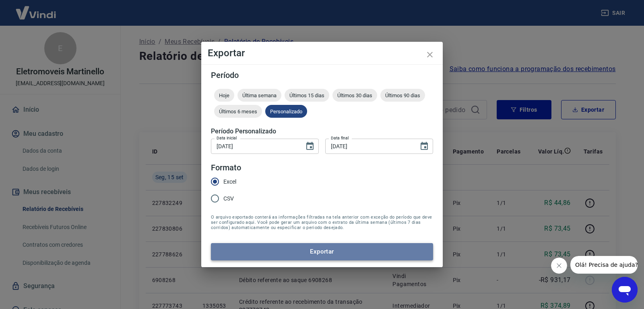  Describe the element at coordinates (286, 112) in the screenshot. I see `div: Personalizado` at that location.